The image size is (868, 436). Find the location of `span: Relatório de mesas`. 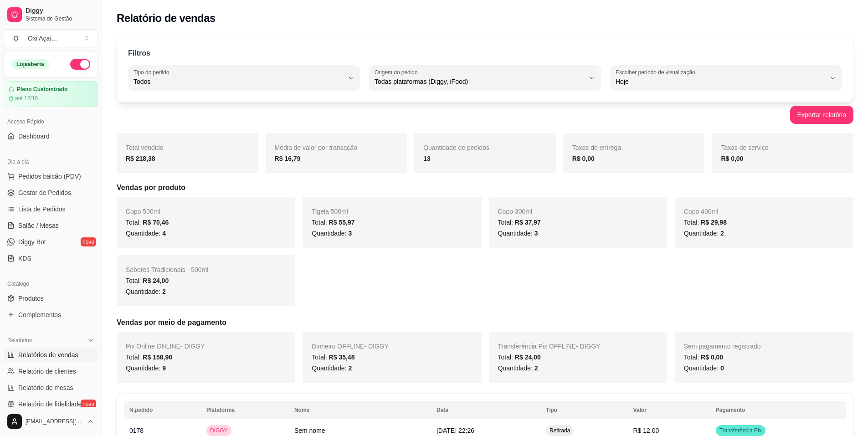

span: Relatório de mesas is located at coordinates (45, 388).